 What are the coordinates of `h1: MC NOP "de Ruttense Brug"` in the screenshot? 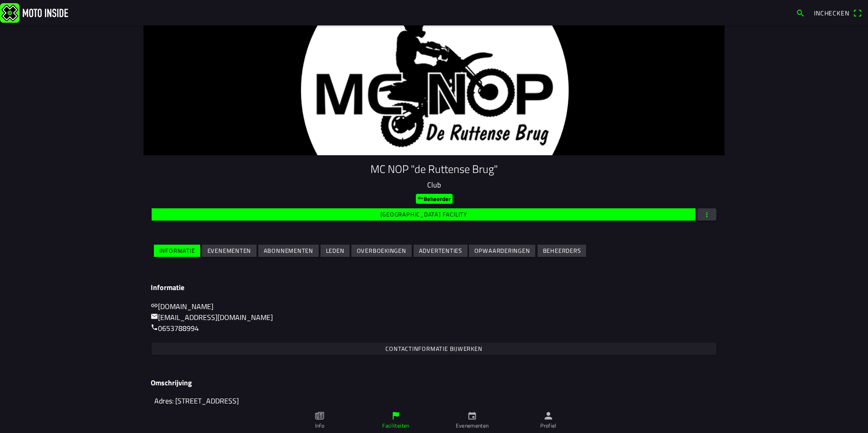 It's located at (434, 168).